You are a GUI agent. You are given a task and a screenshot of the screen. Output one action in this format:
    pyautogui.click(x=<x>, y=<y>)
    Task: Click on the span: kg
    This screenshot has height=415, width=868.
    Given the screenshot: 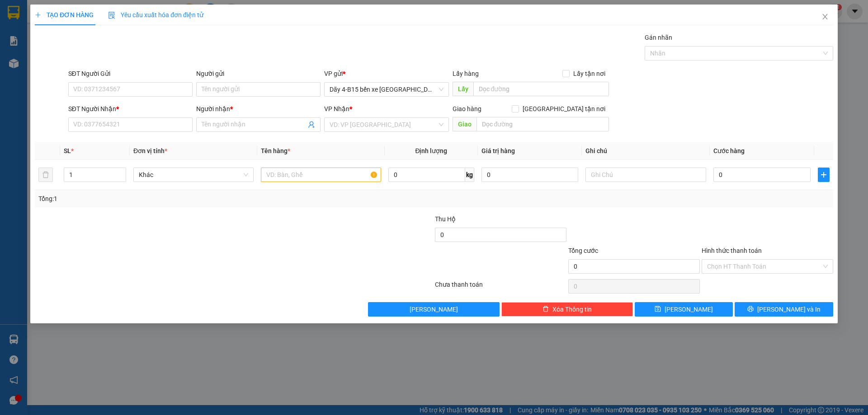 What is the action you would take?
    pyautogui.click(x=470, y=175)
    